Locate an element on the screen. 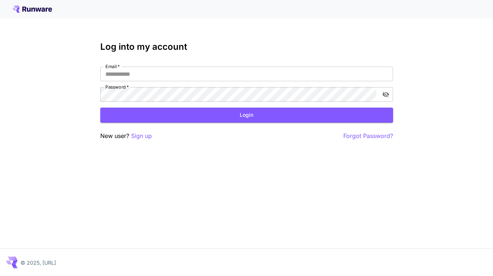 The width and height of the screenshot is (493, 276). label: Email is located at coordinates (112, 66).